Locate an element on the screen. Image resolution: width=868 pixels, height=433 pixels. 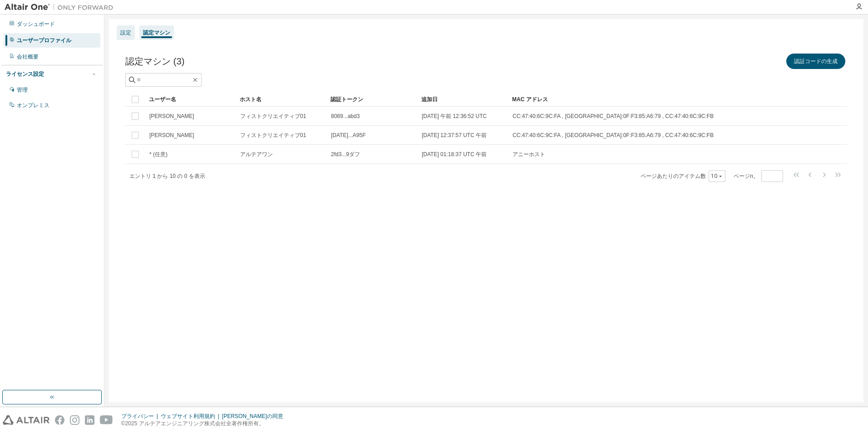
div: ユーザー名 is located at coordinates (190, 99).